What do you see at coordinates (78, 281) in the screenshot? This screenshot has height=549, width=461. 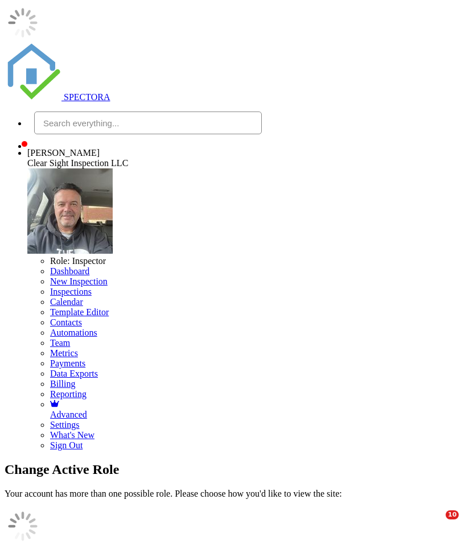 I see `a: New Inspection` at bounding box center [78, 281].